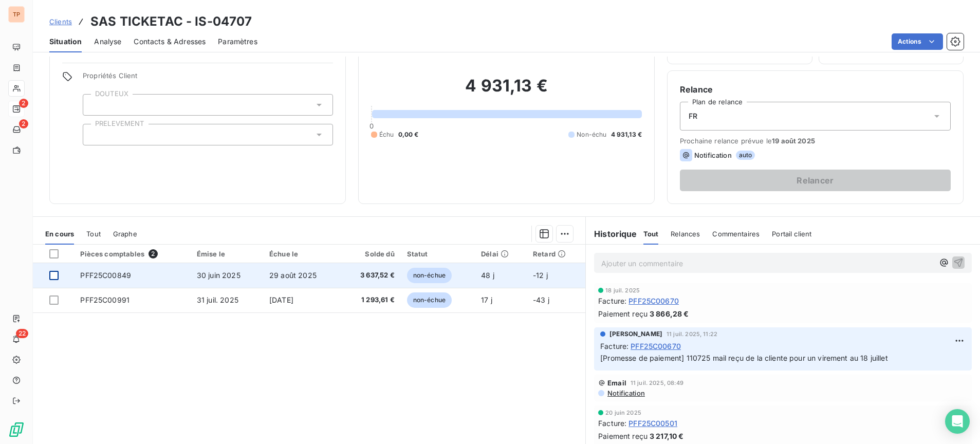  What do you see at coordinates (506, 91) in the screenshot?
I see `h2: 4 931,13 €` at bounding box center [506, 91].